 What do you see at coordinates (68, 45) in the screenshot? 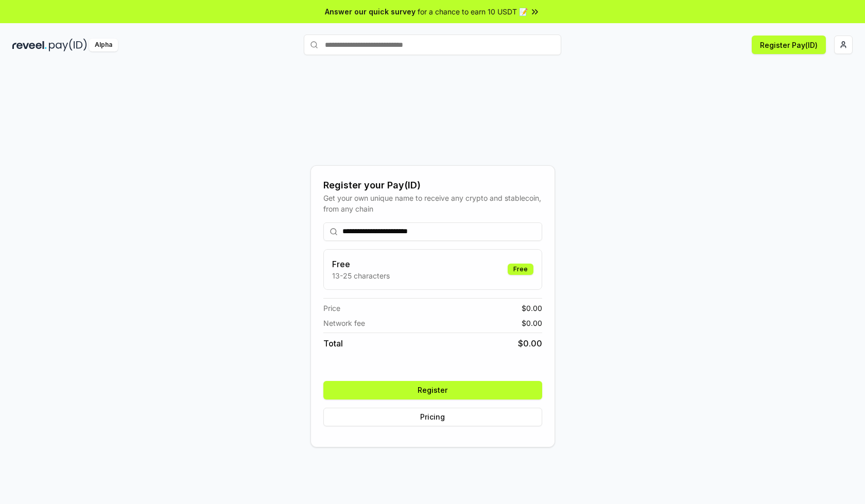
I see `img: pay_id` at bounding box center [68, 45].